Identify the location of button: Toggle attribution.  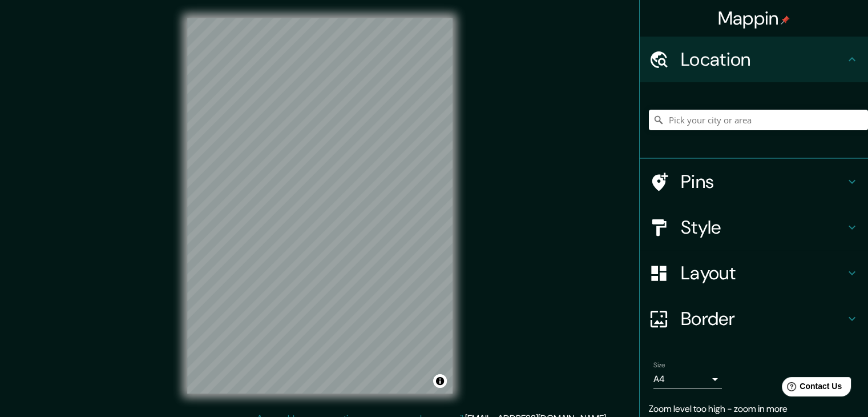
(440, 381).